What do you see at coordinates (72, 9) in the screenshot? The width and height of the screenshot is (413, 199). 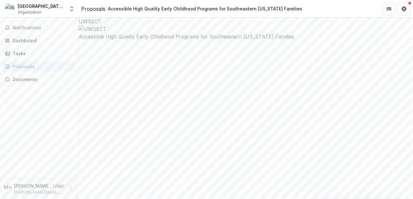 I see `button: Open entity switcher` at bounding box center [72, 9].